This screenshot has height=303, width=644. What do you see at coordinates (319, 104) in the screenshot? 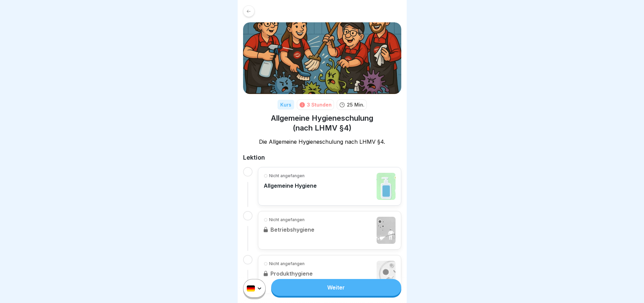
I see `div: 3 Stunden` at bounding box center [319, 104].